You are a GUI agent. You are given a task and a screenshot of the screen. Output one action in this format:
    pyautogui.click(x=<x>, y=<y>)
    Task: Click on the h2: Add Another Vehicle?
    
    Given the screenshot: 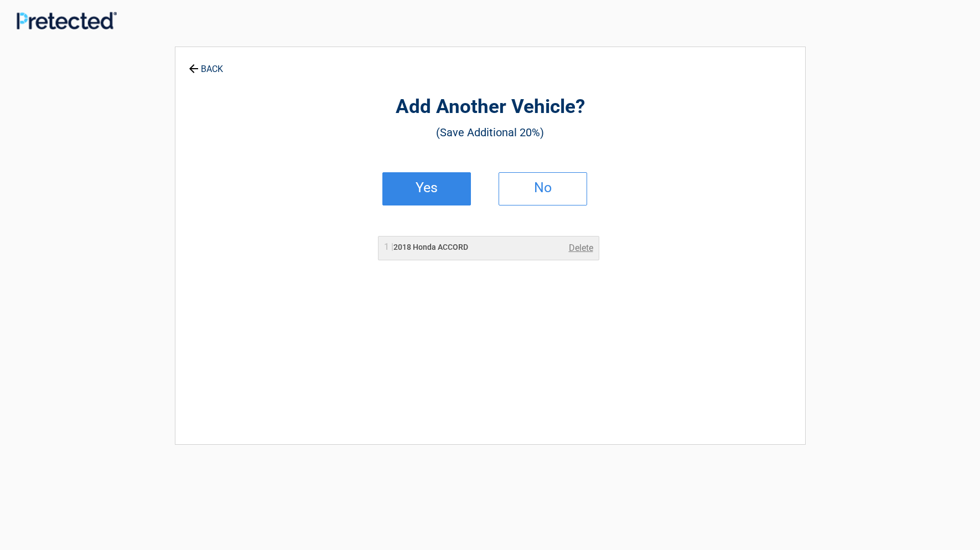 What is the action you would take?
    pyautogui.click(x=490, y=107)
    